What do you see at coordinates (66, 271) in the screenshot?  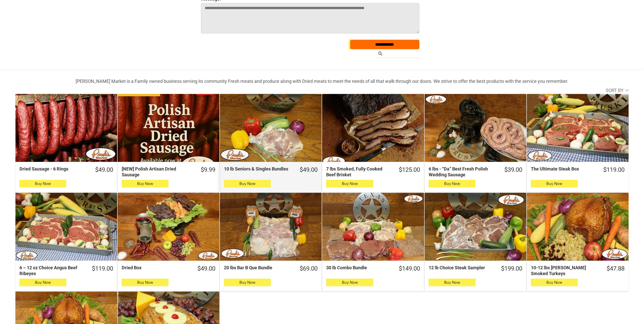 I see `a: $119.006 – 12 oz Choice Angus Beef Ribeyes` at bounding box center [66, 271].